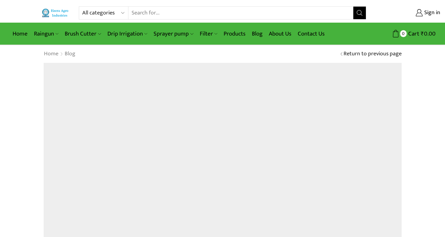  What do you see at coordinates (209, 34) in the screenshot?
I see `a: Filter` at bounding box center [209, 34].